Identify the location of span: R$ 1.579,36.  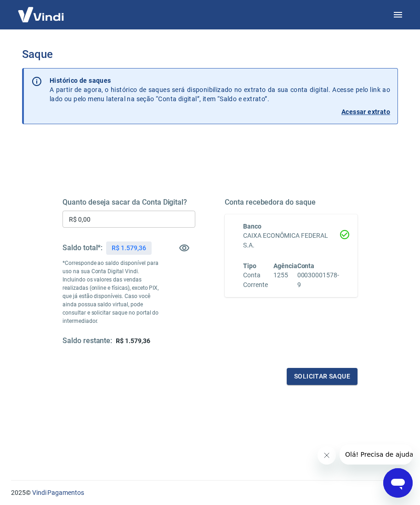
(133, 341).